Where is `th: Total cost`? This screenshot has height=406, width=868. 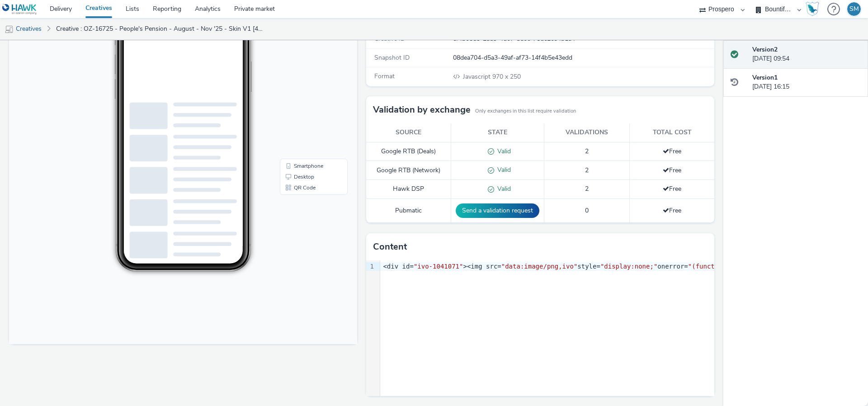 th: Total cost is located at coordinates (672, 133).